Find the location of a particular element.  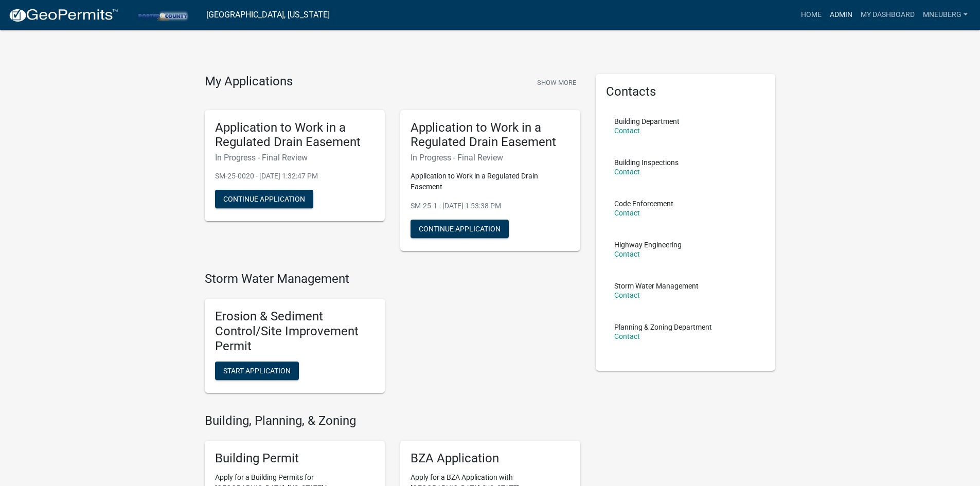

span: Start Application is located at coordinates (257, 371).